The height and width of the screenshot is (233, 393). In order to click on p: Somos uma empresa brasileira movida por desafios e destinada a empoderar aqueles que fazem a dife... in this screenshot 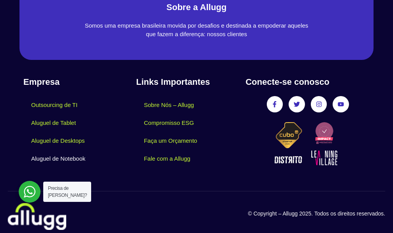, I will do `click(196, 30)`.